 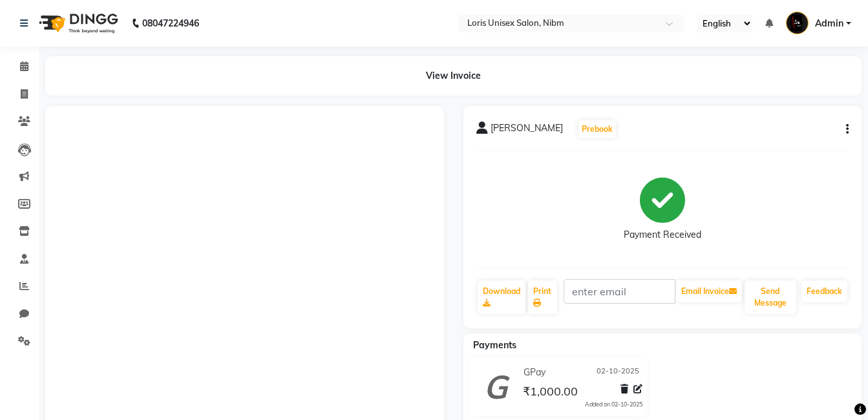 What do you see at coordinates (502, 298) in the screenshot?
I see `a: Download` at bounding box center [502, 298].